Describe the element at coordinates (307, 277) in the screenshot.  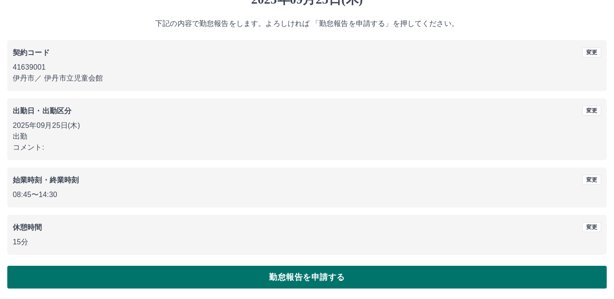
I see `button: 勤怠報告を申請する` at that location.